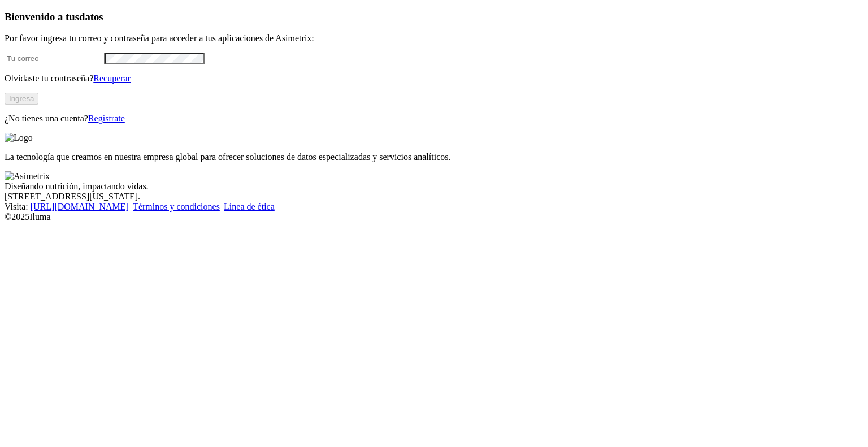  Describe the element at coordinates (176, 207) in the screenshot. I see `a: Términos y condiciones` at that location.